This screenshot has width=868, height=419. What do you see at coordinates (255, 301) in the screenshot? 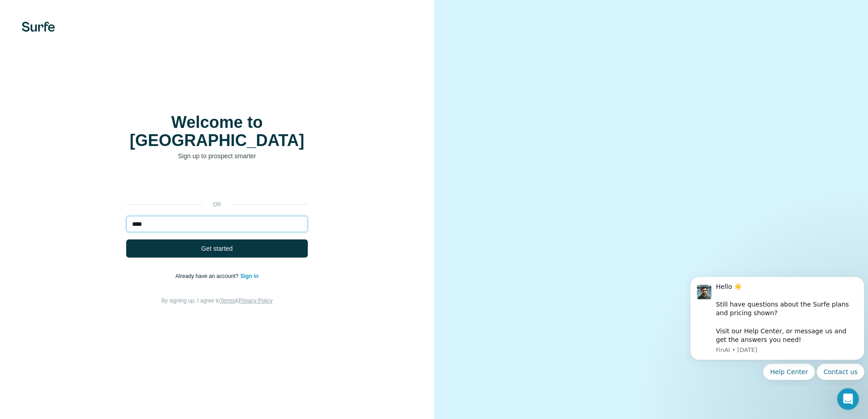
I see `a: Privacy Policy` at bounding box center [255, 301].